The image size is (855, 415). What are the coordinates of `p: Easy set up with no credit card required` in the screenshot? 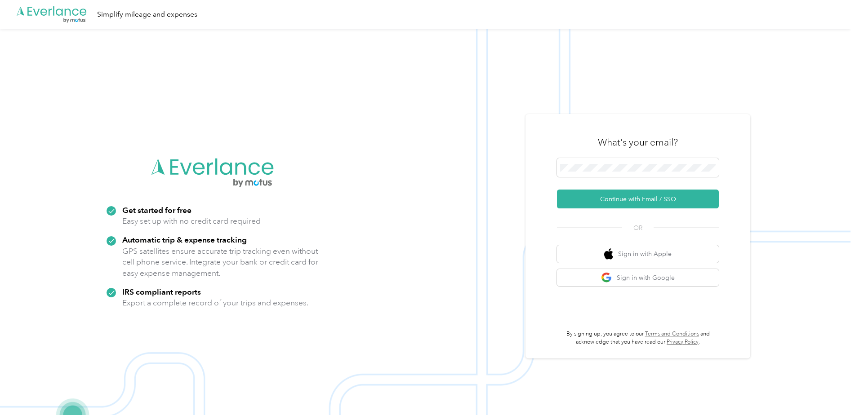 It's located at (191, 221).